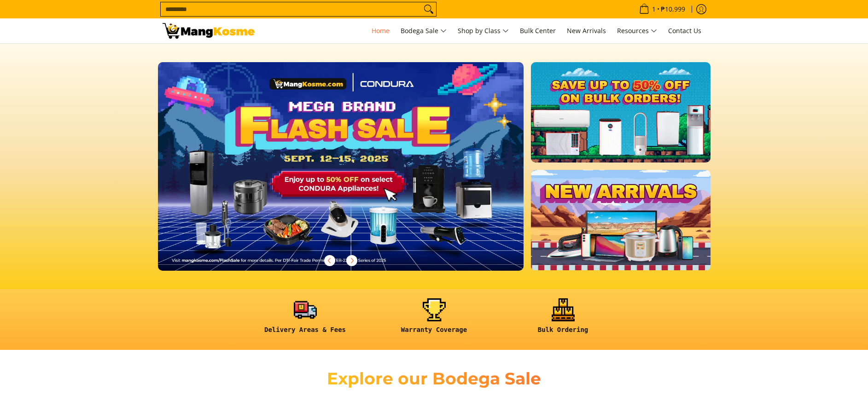  I want to click on a: Home, so click(380, 31).